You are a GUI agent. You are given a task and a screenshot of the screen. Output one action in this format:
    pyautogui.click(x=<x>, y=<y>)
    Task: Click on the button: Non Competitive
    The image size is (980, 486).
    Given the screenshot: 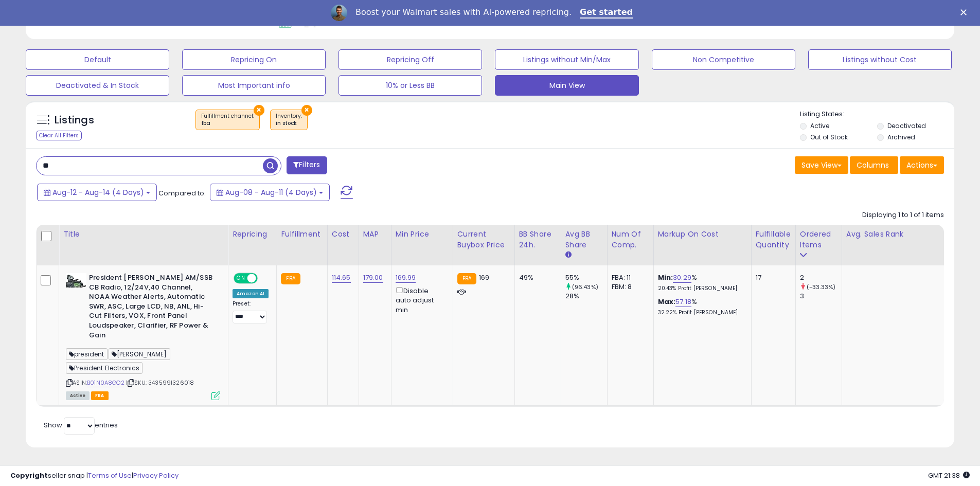 What is the action you would take?
    pyautogui.click(x=723, y=60)
    